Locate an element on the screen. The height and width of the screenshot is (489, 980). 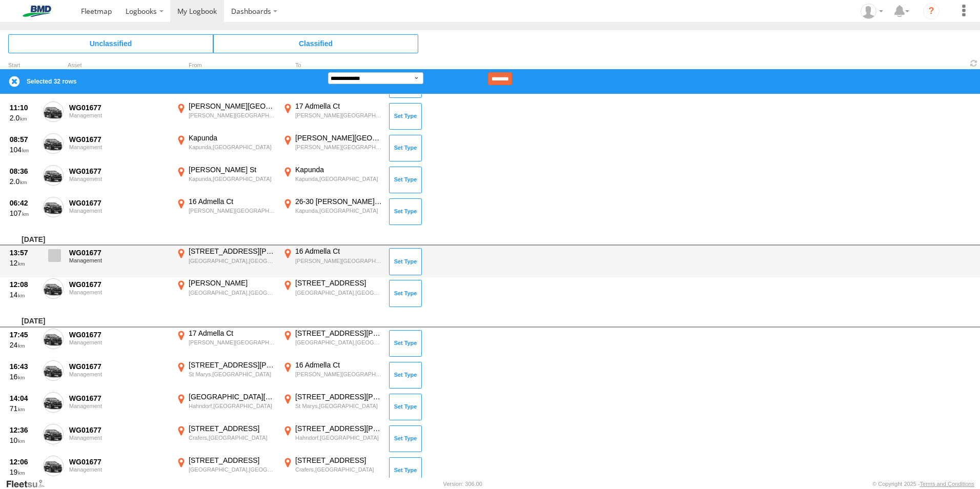
span: Click to view Unclassified Trips is located at coordinates (110, 43).